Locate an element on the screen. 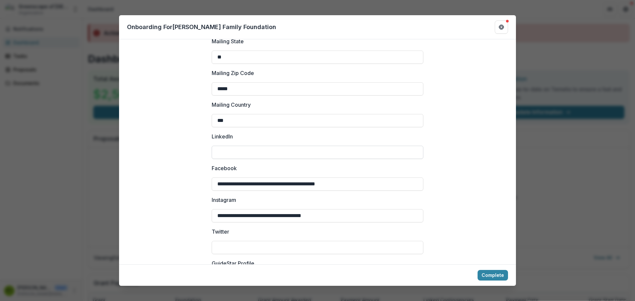  button: Get Help is located at coordinates (501, 27).